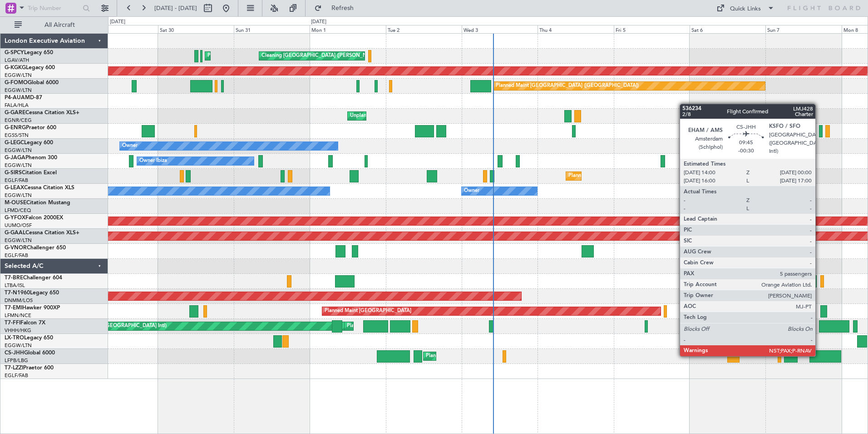 Image resolution: width=868 pixels, height=434 pixels. Describe the element at coordinates (14, 188) in the screenshot. I see `span: G-LEAX` at that location.